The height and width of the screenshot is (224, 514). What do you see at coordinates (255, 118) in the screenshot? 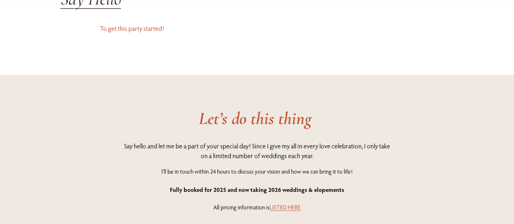
I see `em: Let’s do this thing` at bounding box center [255, 118].